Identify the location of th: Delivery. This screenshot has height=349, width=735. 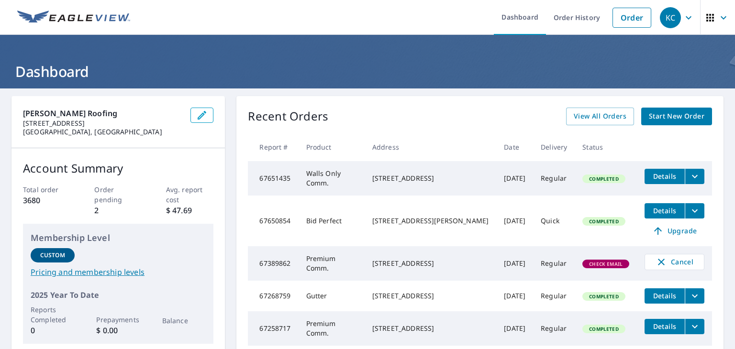
(553, 147).